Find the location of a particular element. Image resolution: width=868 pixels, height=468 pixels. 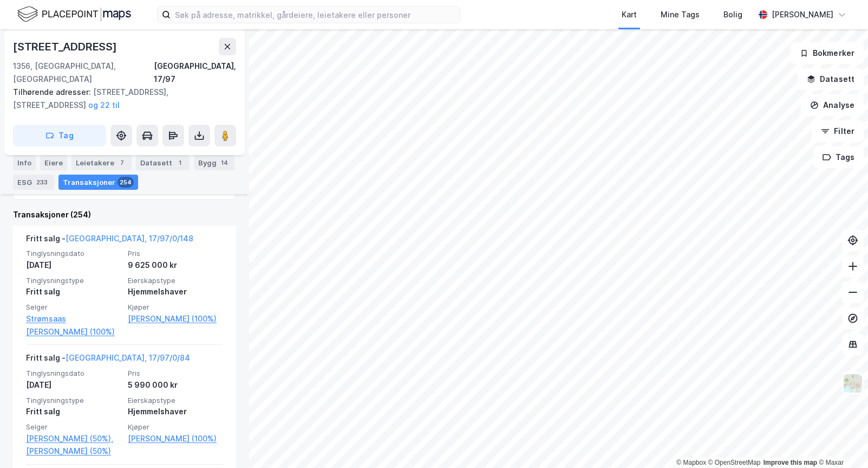

div: Bygg is located at coordinates (214, 163).